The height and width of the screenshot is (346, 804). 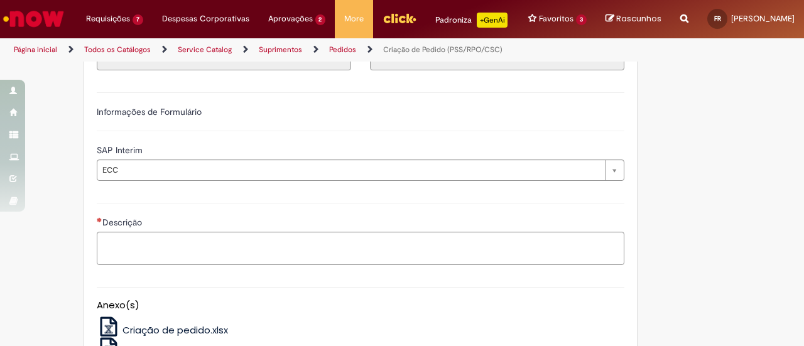 What do you see at coordinates (290, 19) in the screenshot?
I see `span: Aprovações` at bounding box center [290, 19].